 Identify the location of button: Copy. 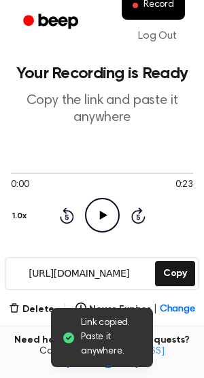
(175, 273).